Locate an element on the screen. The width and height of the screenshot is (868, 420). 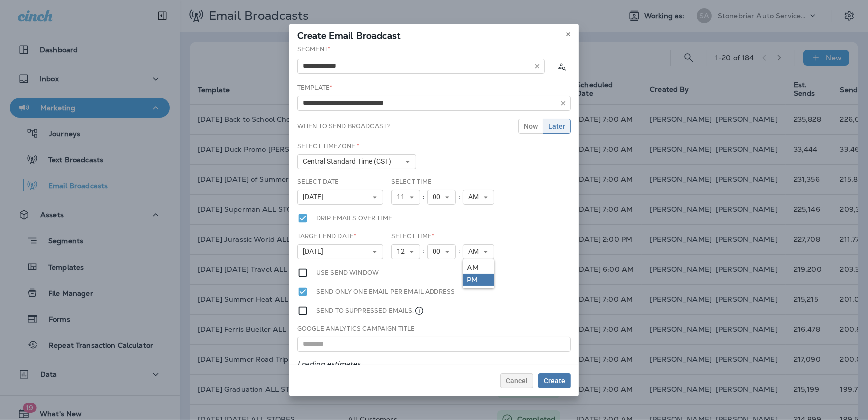
label: Select Timezone is located at coordinates (328, 146).